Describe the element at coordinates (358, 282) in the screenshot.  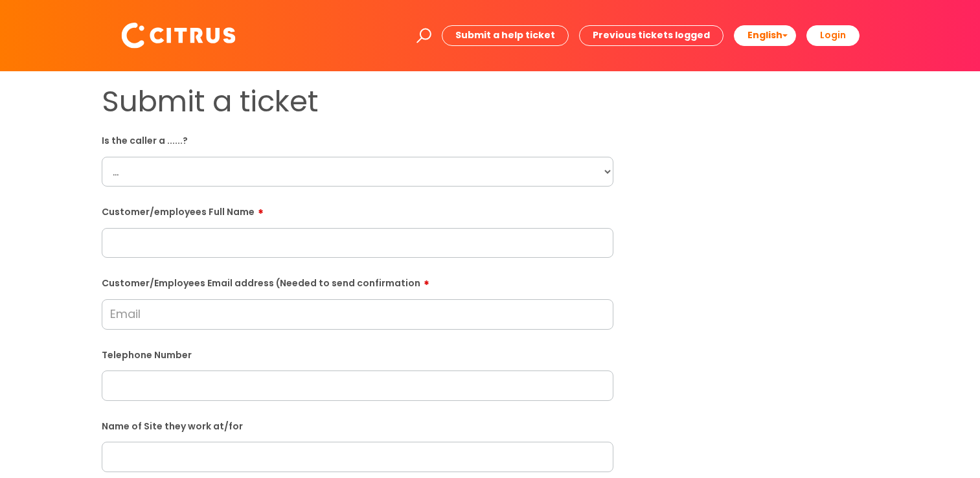
I see `label: Customer/Employees Email address (Needed to send confirmation` at that location.